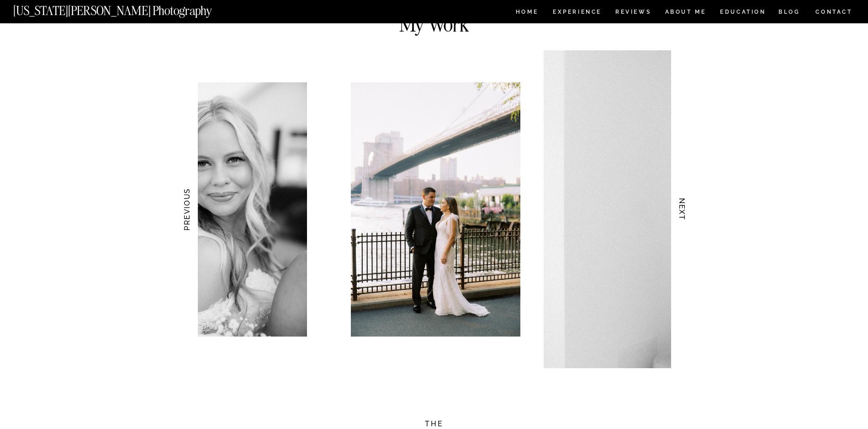 Image resolution: width=868 pixels, height=429 pixels. Describe the element at coordinates (685, 13) in the screenshot. I see `a: ABOUT ME` at that location.